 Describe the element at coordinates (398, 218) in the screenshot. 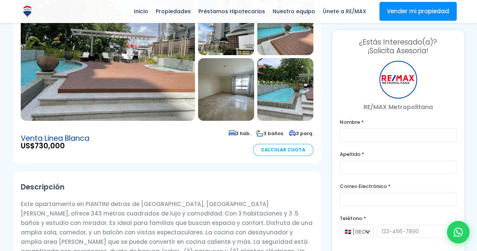

I see `label: Teléfono *` at that location.